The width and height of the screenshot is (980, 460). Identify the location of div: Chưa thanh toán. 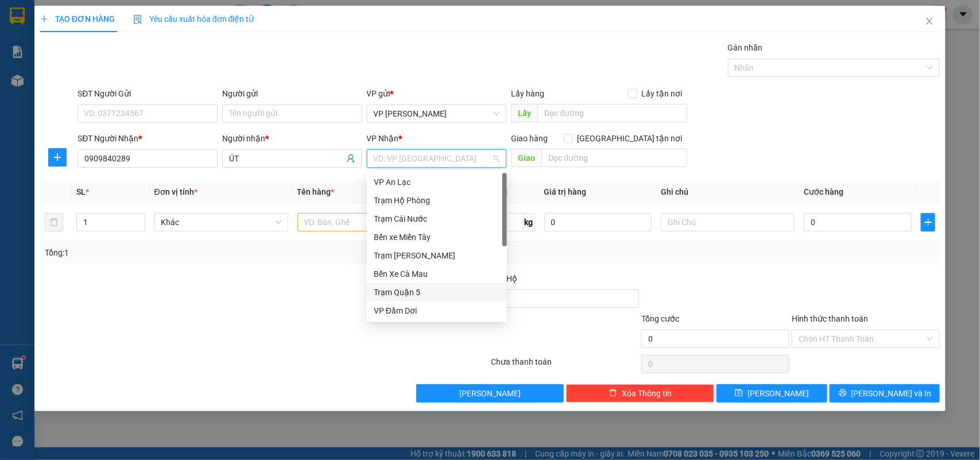
(565, 365).